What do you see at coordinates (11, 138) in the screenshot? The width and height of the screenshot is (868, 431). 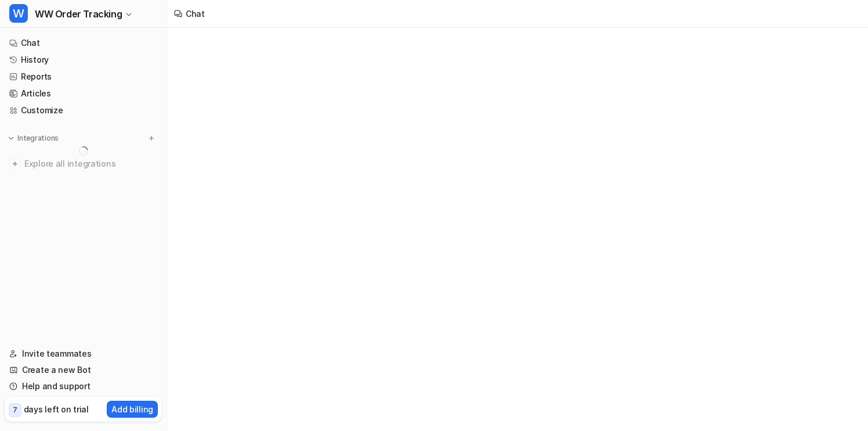 I see `img: expand menu` at bounding box center [11, 138].